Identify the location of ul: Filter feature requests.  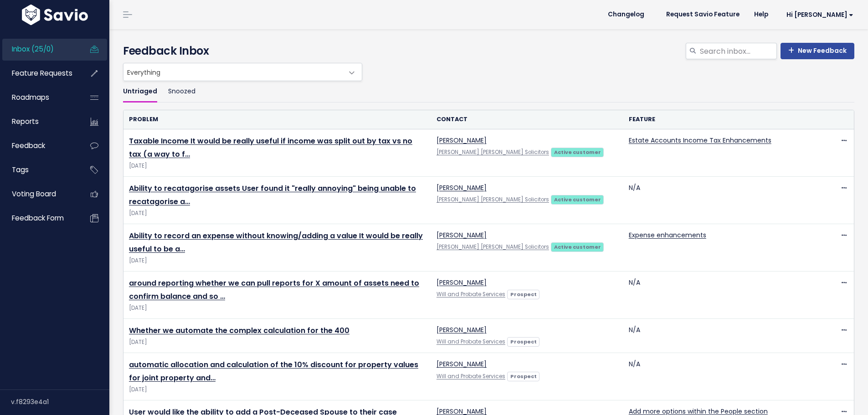
(488, 91).